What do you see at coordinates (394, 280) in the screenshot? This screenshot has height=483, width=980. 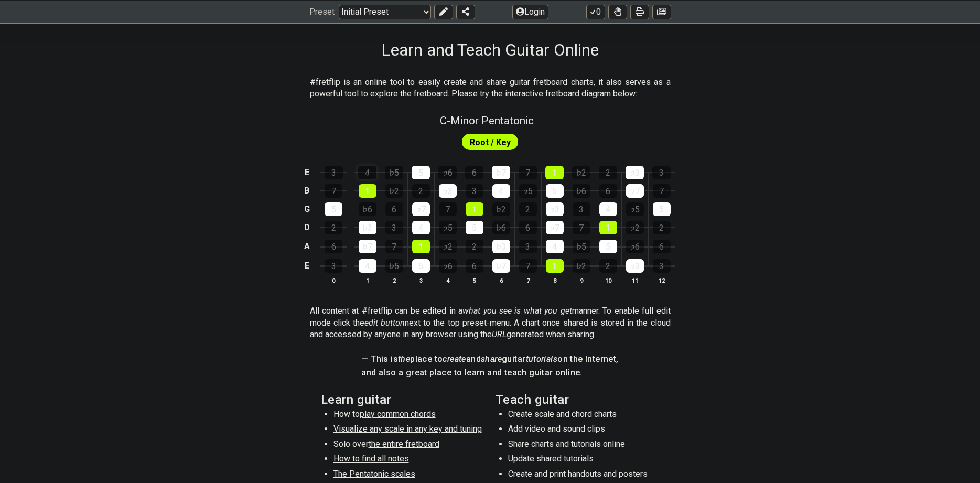 I see `th: 2` at bounding box center [394, 280].